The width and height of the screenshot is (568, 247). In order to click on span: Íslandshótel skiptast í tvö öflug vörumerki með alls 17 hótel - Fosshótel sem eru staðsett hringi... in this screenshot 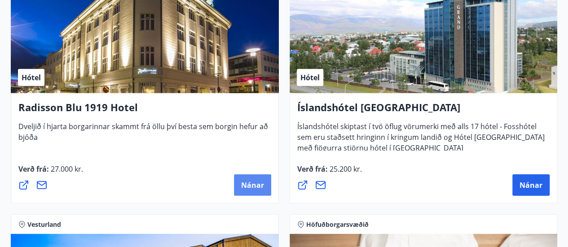, I will do `click(421, 141)`.